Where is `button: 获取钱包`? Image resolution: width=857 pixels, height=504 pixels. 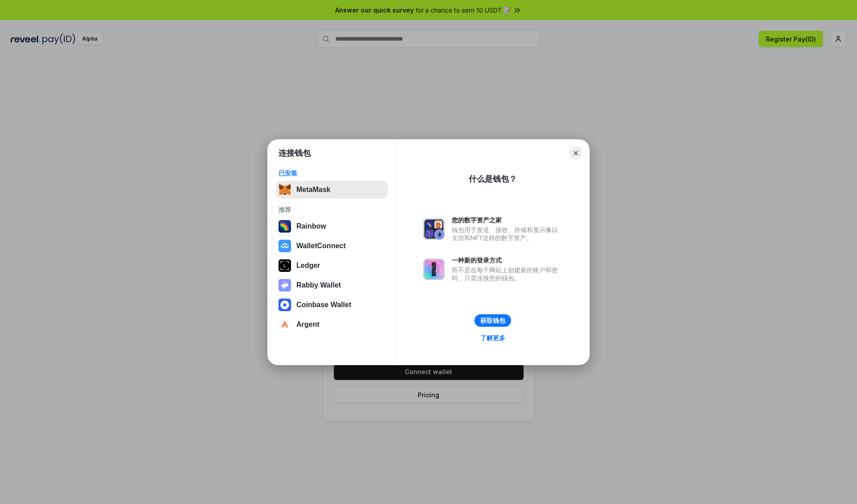
button: 获取钱包 is located at coordinates (493, 321).